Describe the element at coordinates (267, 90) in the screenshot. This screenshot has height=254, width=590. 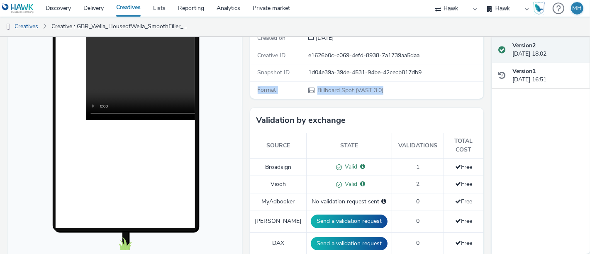
I see `span: Format` at that location.